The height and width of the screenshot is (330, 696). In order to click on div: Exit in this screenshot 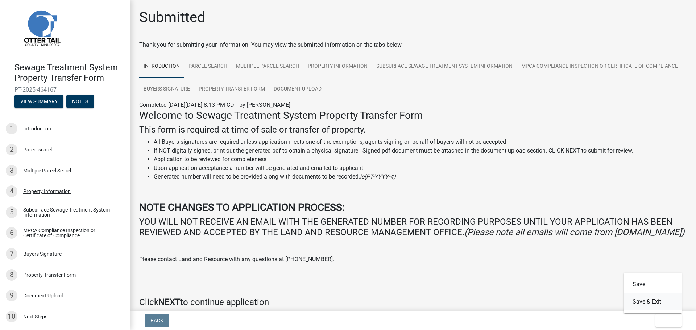, I will do `click(653, 293)`.